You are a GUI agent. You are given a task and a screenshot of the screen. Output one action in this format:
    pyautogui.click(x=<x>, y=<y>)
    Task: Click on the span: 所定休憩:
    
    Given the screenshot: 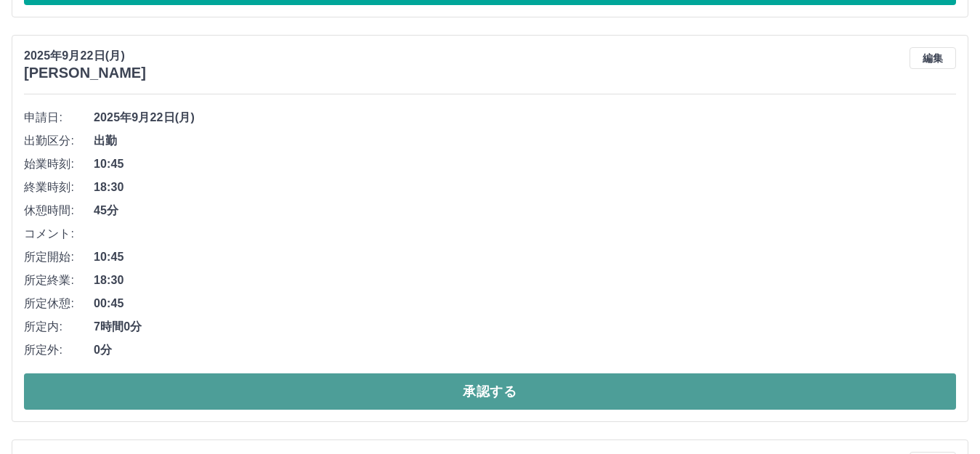 What is the action you would take?
    pyautogui.click(x=59, y=304)
    